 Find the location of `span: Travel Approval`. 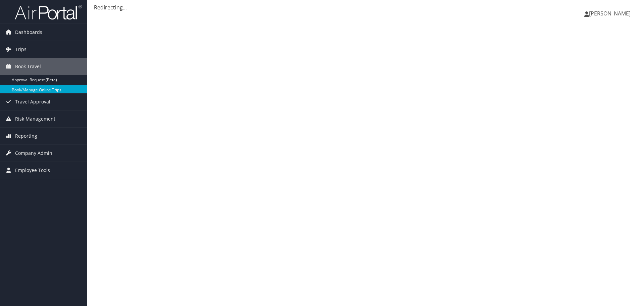

span: Travel Approval is located at coordinates (33, 102).